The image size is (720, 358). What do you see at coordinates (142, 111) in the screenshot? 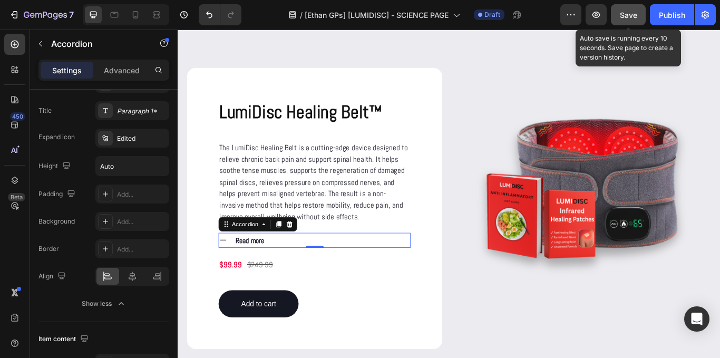
I see `div: Paragraph 1*` at bounding box center [142, 111].